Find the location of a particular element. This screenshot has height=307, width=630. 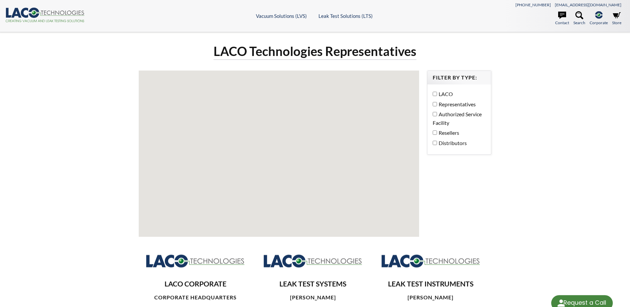

a: Vacuum Solutions (LVS) is located at coordinates (281, 16).